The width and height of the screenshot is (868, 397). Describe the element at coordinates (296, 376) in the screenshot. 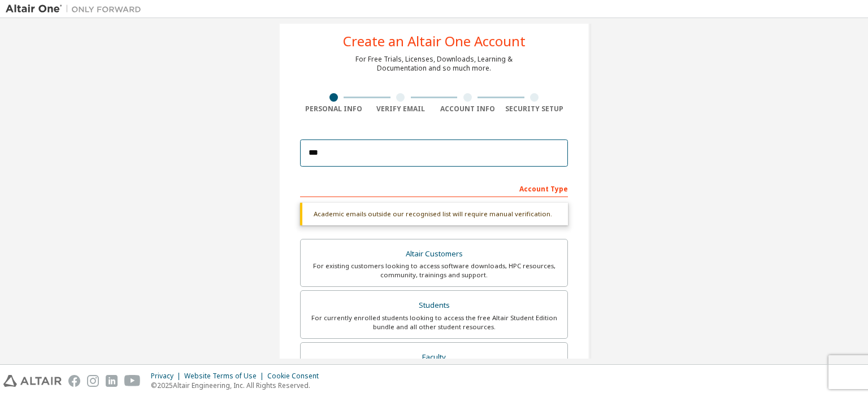

I see `div: Cookie Consent` at that location.